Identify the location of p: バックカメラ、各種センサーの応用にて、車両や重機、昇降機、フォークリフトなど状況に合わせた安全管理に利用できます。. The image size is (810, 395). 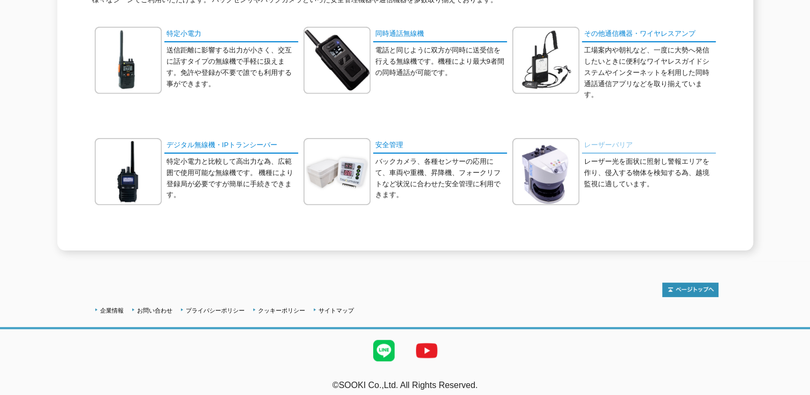
(441, 178).